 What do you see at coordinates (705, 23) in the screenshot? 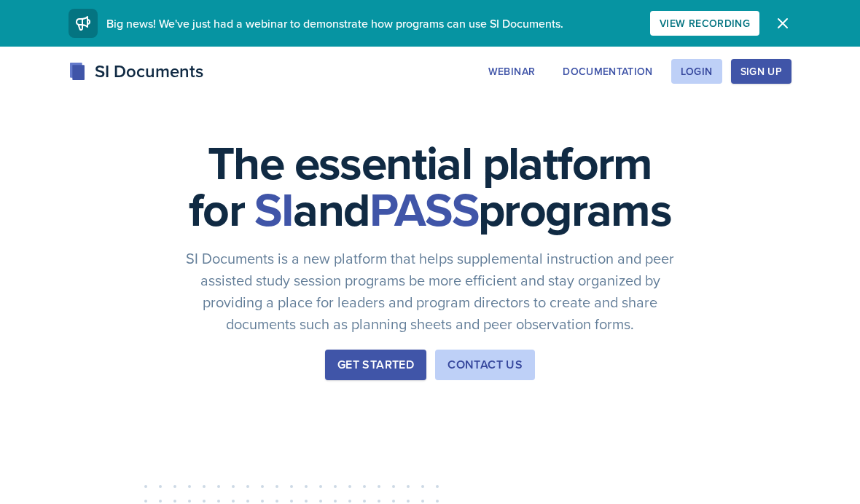
I see `div: View Recording` at bounding box center [705, 23].